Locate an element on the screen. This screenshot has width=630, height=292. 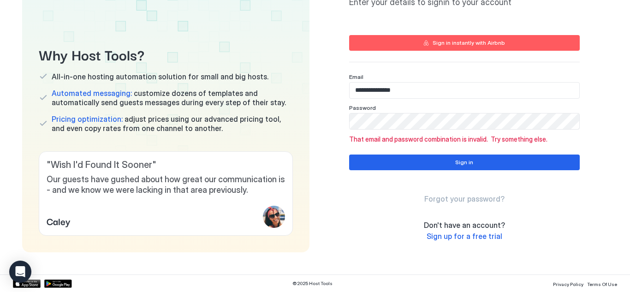
span: That email and password combination is invalid. Try something else. is located at coordinates (465, 139).